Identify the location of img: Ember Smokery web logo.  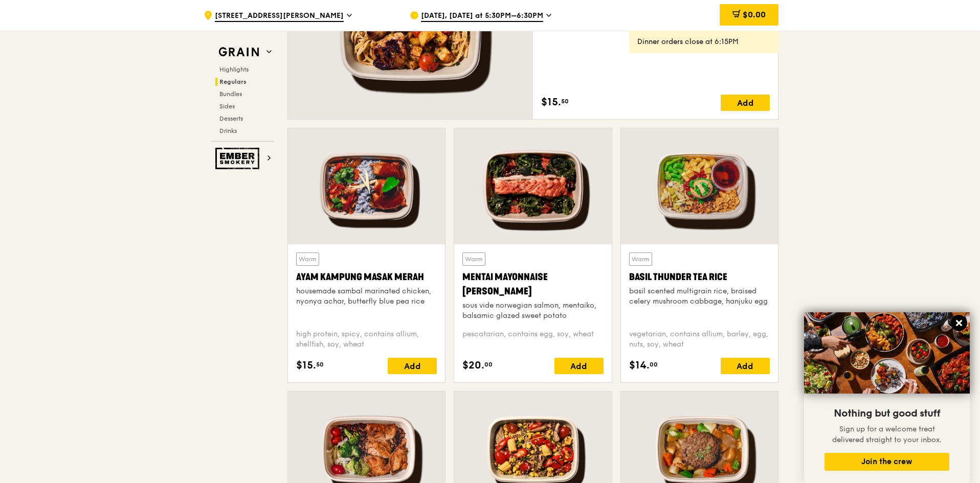
(239, 159).